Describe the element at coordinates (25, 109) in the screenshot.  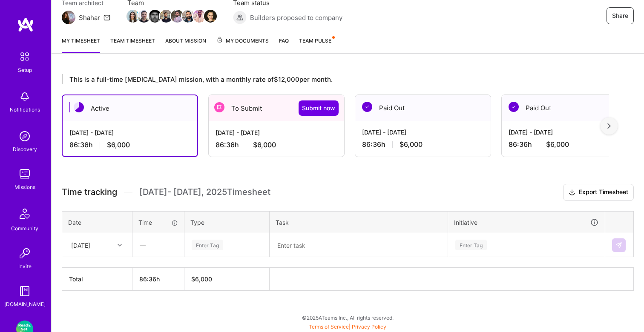
I see `div: Notifications` at that location.